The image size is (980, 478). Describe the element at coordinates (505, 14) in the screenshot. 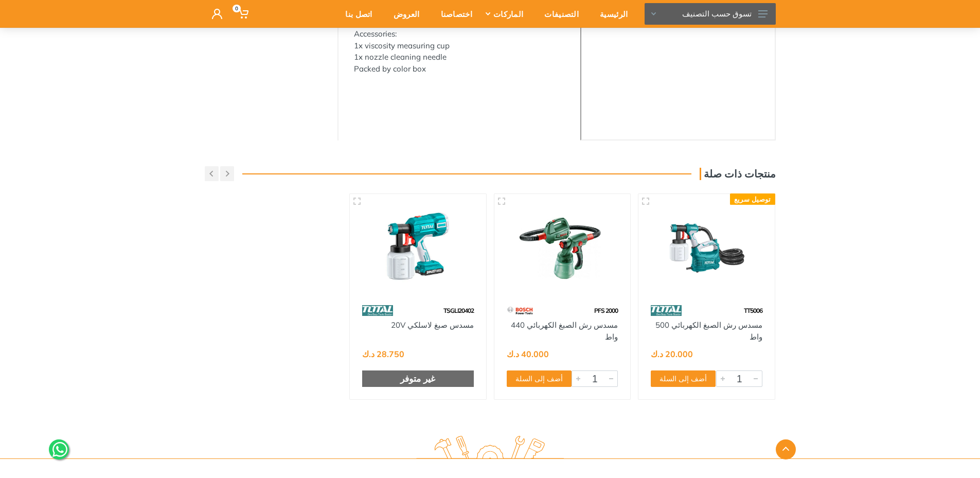

I see `div: الماركات` at that location.